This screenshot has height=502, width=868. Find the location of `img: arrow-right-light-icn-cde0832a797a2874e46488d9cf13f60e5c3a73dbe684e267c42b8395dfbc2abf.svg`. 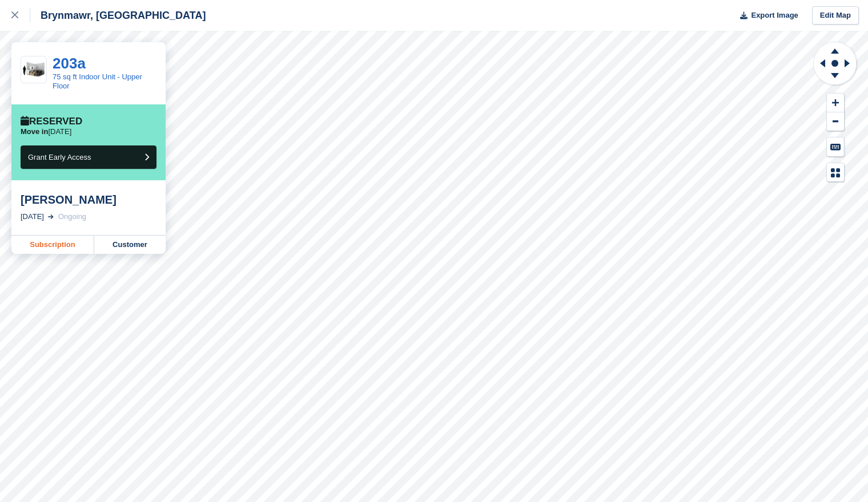

img: arrow-right-light-icn-cde0832a797a2874e46488d9cf13f60e5c3a73dbe684e267c42b8395dfbc2abf.svg is located at coordinates (51, 216).